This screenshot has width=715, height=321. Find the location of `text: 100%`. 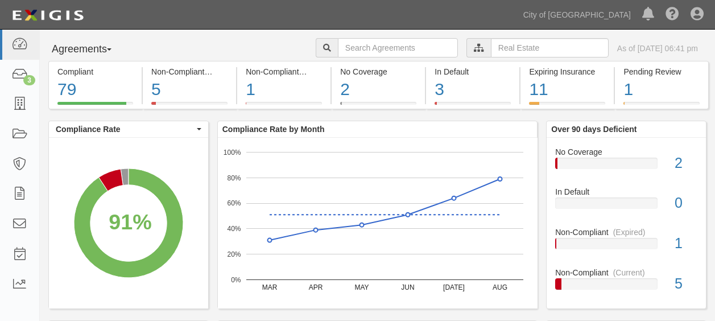

text: 100% is located at coordinates (232, 152).